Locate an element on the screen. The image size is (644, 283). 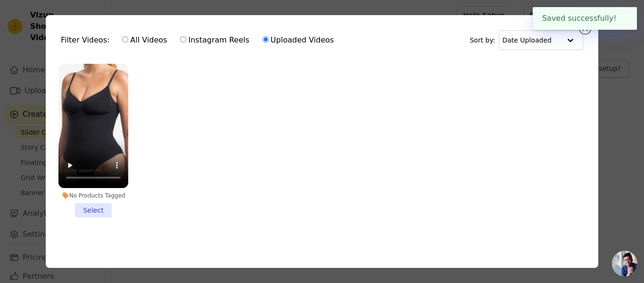
button: Close is located at coordinates (622, 18).